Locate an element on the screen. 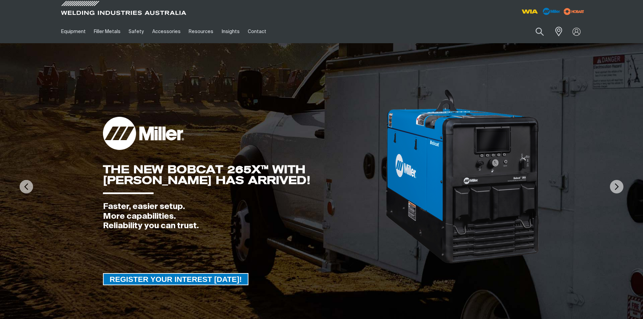  a: Accessories is located at coordinates (166, 31).